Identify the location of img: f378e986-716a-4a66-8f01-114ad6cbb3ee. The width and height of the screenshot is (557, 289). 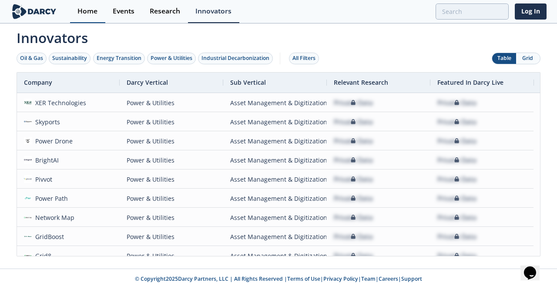
(28, 237).